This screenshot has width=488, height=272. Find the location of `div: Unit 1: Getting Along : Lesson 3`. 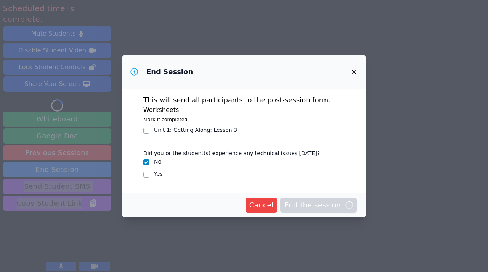

div: Unit 1: Getting Along : Lesson 3 is located at coordinates (196, 130).